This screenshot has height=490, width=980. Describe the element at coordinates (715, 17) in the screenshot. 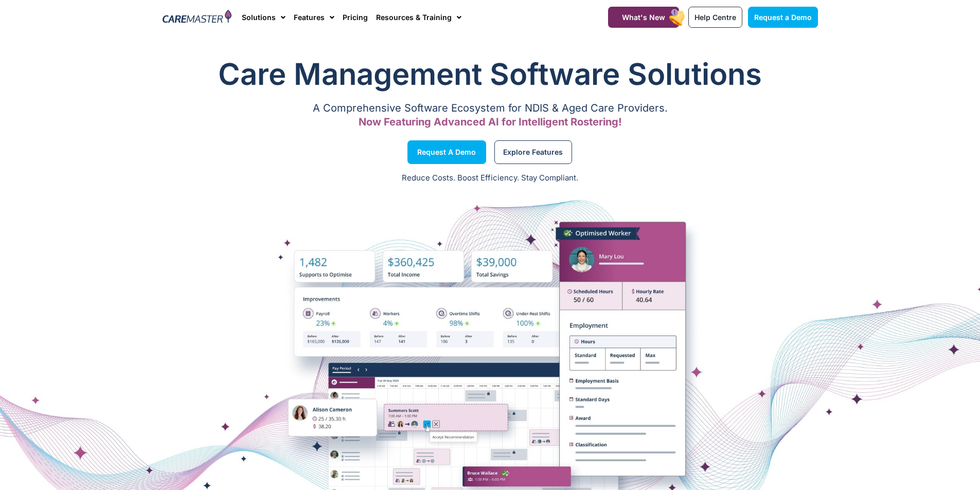

I see `a: Help Centre` at that location.